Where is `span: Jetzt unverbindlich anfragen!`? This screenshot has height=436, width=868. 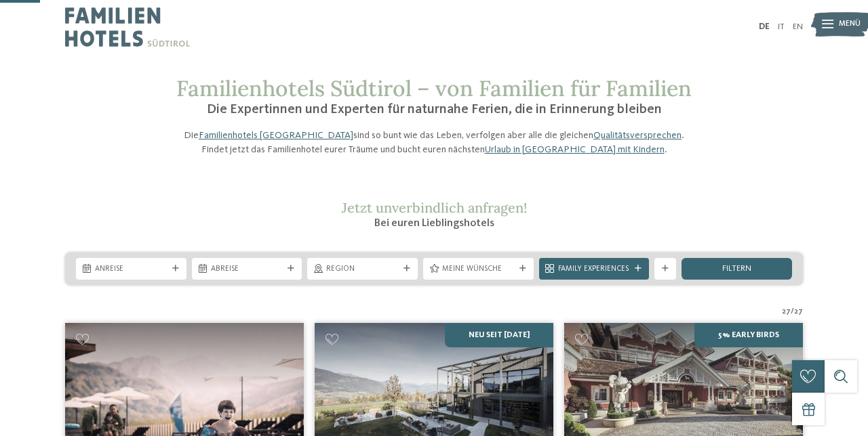
span: Jetzt unverbindlich anfragen! is located at coordinates (434, 207).